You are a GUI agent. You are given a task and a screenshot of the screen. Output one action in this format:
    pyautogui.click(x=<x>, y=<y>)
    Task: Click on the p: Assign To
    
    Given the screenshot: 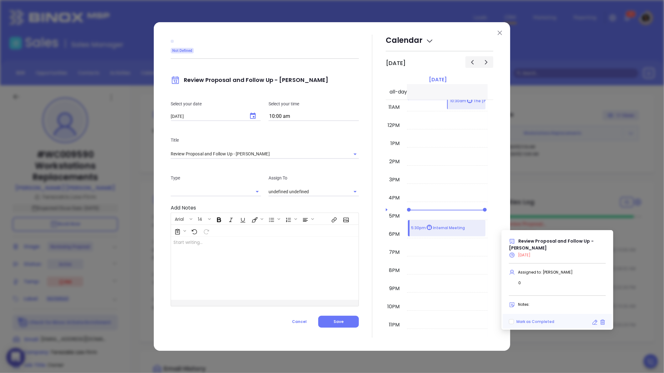 What is the action you would take?
    pyautogui.click(x=314, y=178)
    